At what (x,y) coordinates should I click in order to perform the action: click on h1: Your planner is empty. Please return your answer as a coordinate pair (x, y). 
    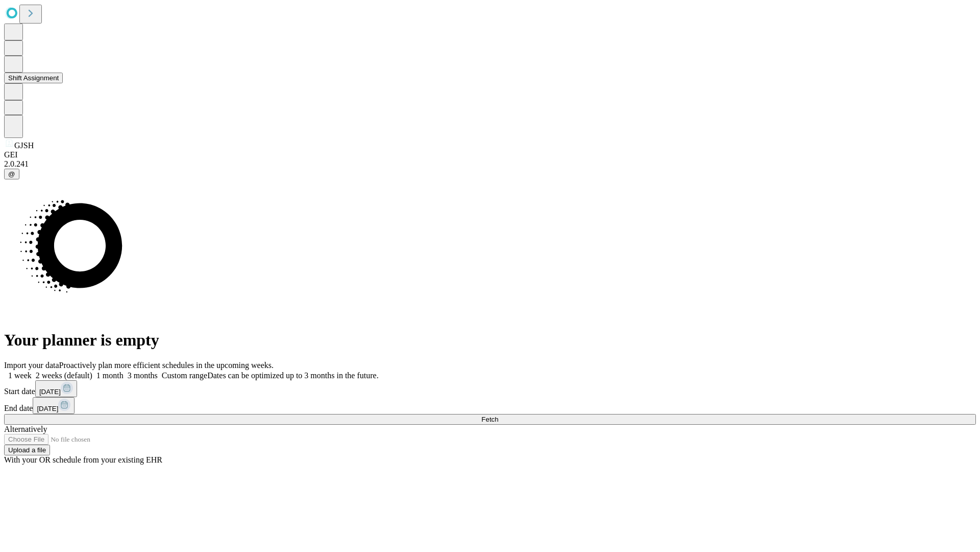
    Looking at the image, I should click on (490, 340).